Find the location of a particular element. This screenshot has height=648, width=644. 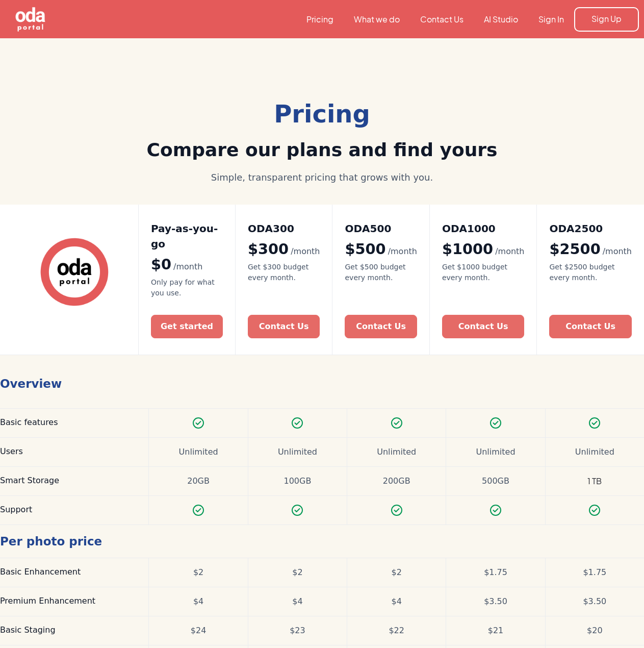

h2: ODA2500 is located at coordinates (590, 228).